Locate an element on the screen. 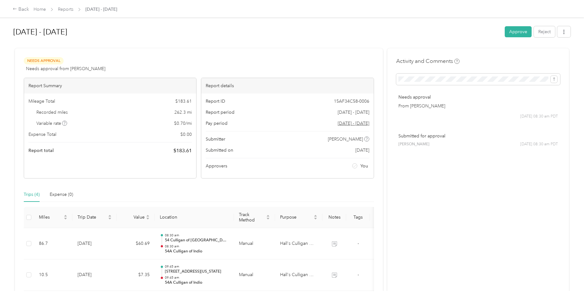 The width and height of the screenshot is (587, 302). span: Expense Total is located at coordinates (42, 134).